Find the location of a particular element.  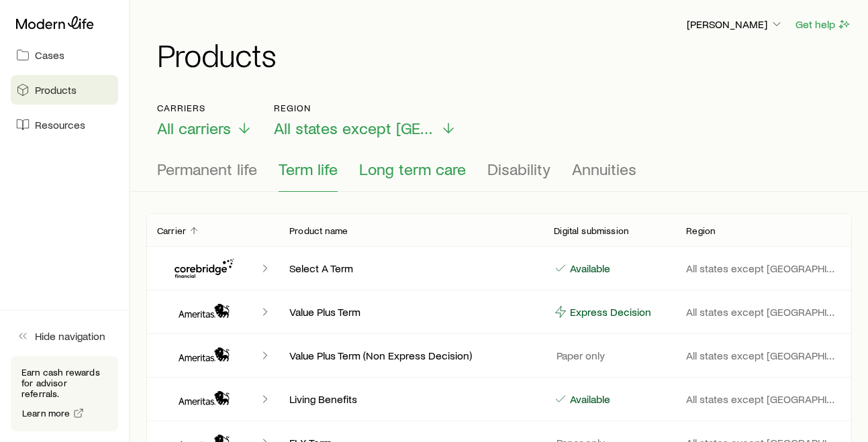

p: Paper only is located at coordinates (580, 355).